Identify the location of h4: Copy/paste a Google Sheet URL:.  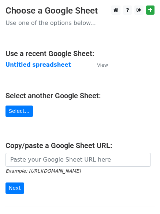
(80, 145).